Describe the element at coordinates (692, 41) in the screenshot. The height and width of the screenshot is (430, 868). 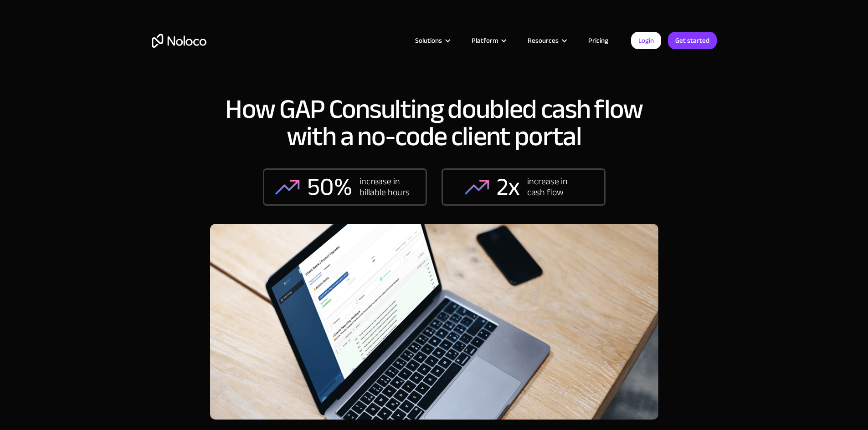
I see `a: Get started` at that location.